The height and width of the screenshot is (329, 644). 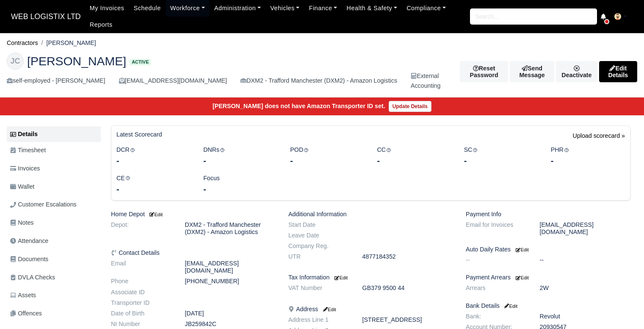 What do you see at coordinates (548, 277) in the screenshot?
I see `h6: Payment Arrears` at bounding box center [548, 277].